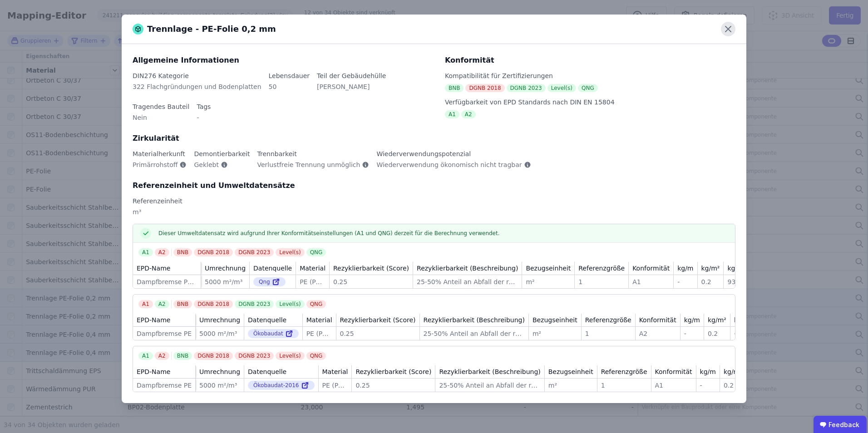 This screenshot has height=433, width=868. Describe the element at coordinates (197, 91) in the screenshot. I see `div: 322 Flachgründungen und Bodenplatten` at that location.